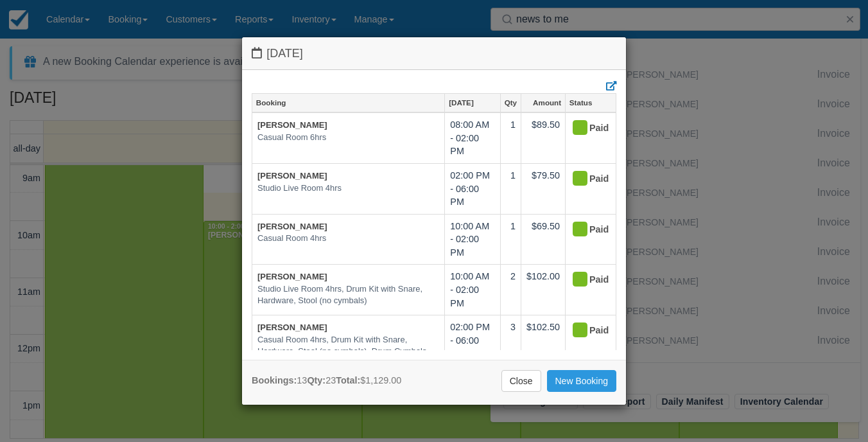  I want to click on em: Studio Live Room 4hrs, so click(348, 188).